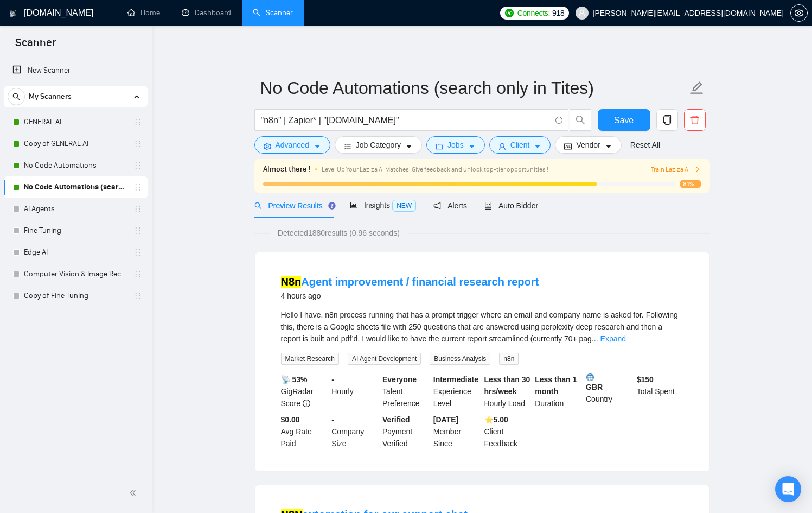 The image size is (812, 513). Describe the element at coordinates (406, 431) in the screenshot. I see `div: Payment Verified` at that location.